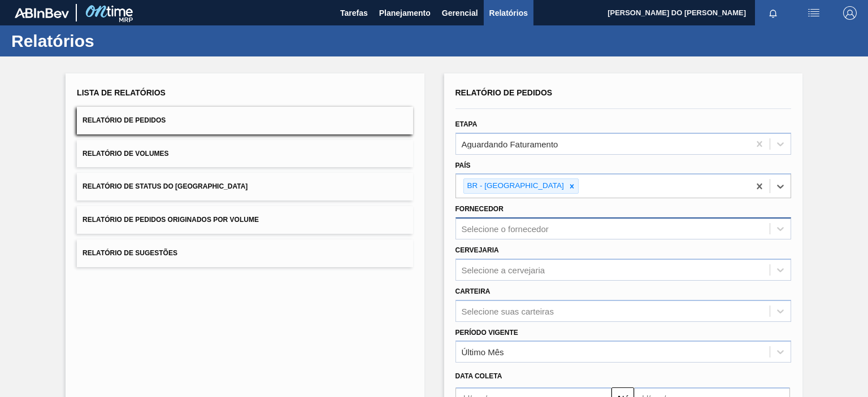 This screenshot has width=868, height=397. What do you see at coordinates (850, 13) in the screenshot?
I see `img: Logout` at bounding box center [850, 13].